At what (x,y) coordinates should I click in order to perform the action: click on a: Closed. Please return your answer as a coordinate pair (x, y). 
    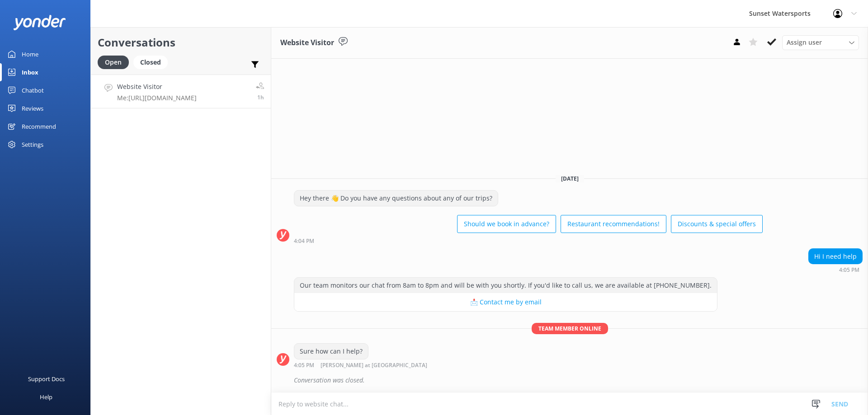
    Looking at the image, I should click on (153, 62).